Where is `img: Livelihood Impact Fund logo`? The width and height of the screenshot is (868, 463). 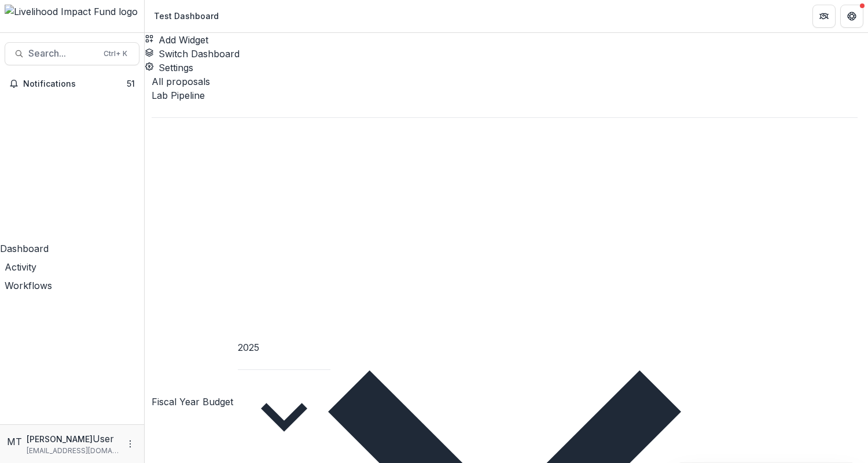 img: Livelihood Impact Fund logo is located at coordinates (71, 12).